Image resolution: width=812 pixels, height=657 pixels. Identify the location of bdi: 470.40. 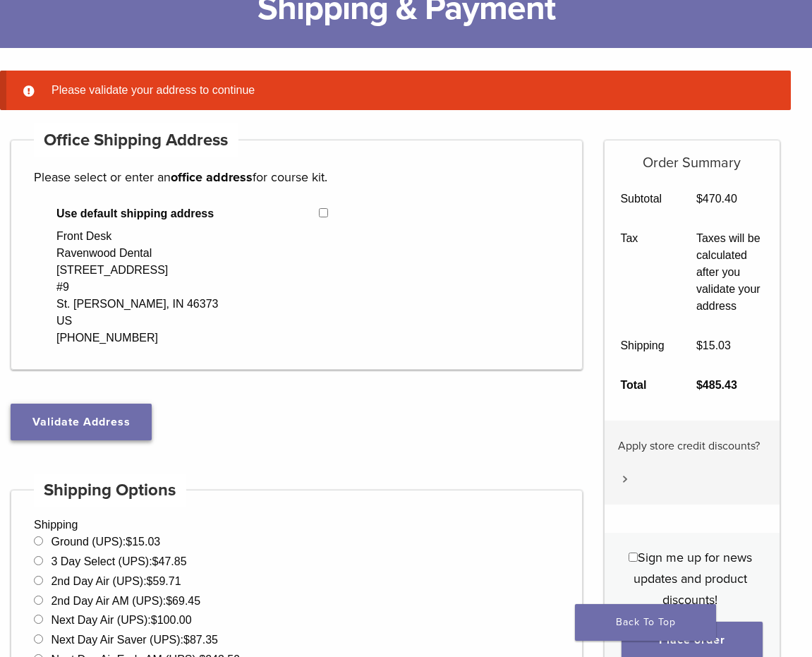
(717, 199).